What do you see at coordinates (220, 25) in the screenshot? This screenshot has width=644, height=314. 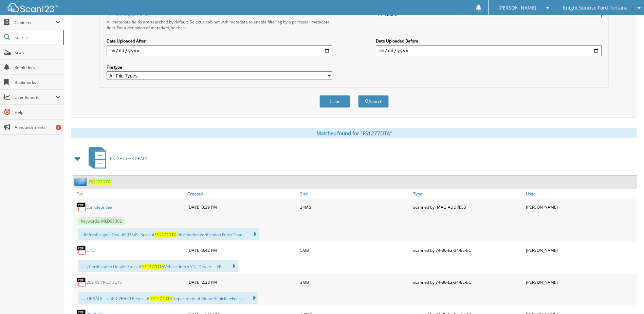 I see `div: All metadata fields are searched by default. Select a cabinet with metadata to enable filtering b...` at bounding box center [220, 25].